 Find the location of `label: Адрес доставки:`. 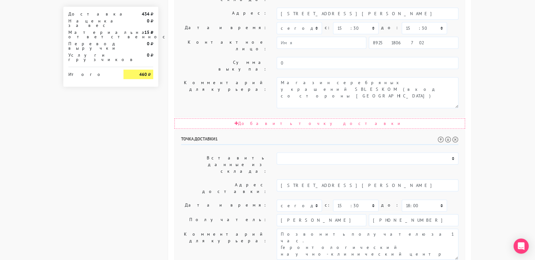

label: Адрес доставки: is located at coordinates (224, 188).